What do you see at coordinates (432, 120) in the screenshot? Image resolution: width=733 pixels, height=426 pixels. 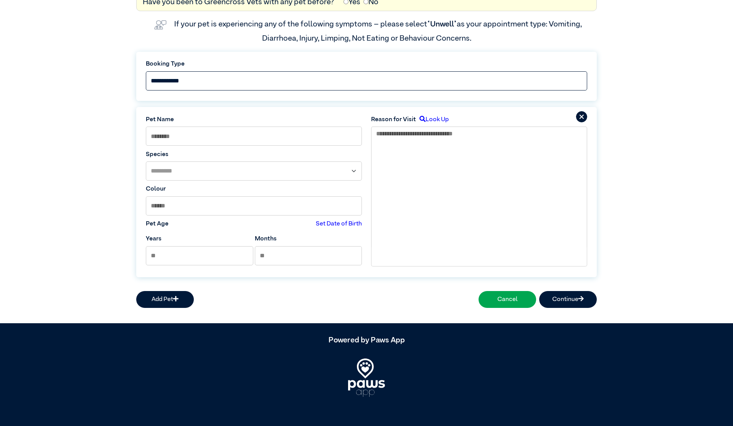 I see `label: Look Up` at bounding box center [432, 120].